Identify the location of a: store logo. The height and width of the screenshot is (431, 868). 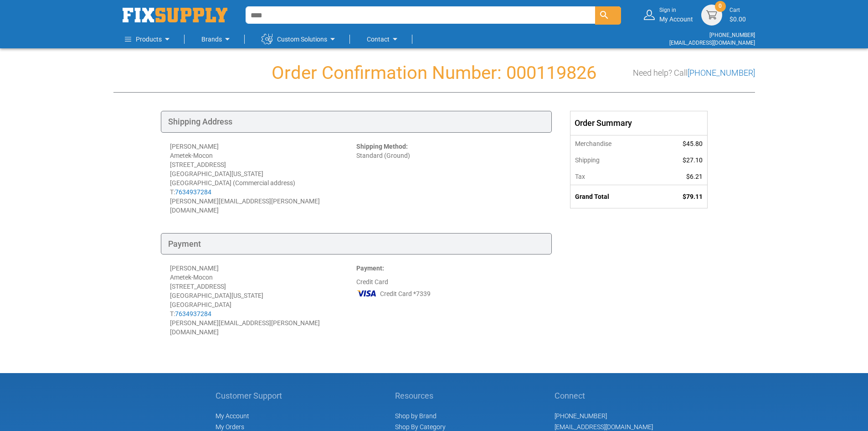
(175, 15).